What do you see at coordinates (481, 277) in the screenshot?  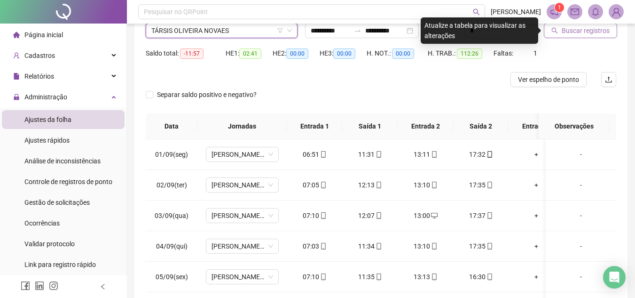 I see `div: 16:30` at bounding box center [481, 277].